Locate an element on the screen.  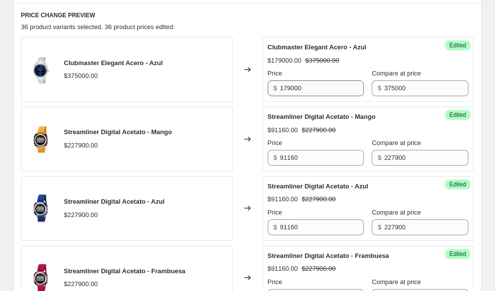
span: 36 product variants selected. 36 product prices edited: is located at coordinates (98, 27).